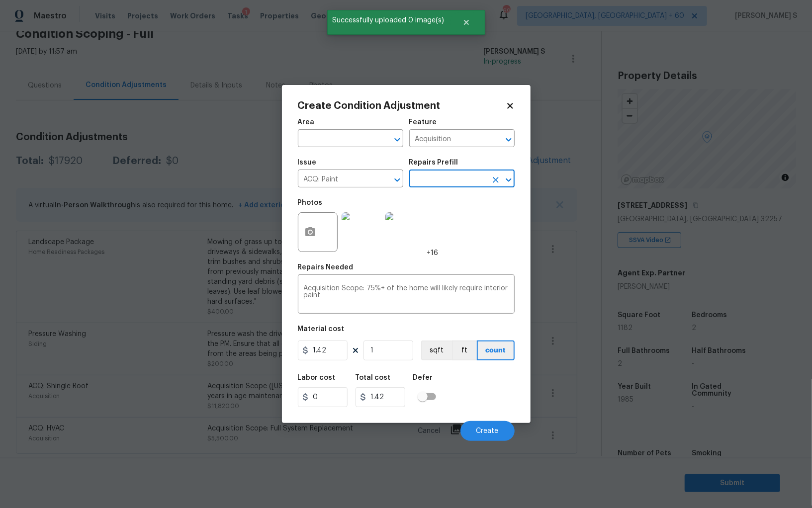 This screenshot has width=812, height=508. Describe the element at coordinates (466, 23) in the screenshot. I see `button: Close` at that location.